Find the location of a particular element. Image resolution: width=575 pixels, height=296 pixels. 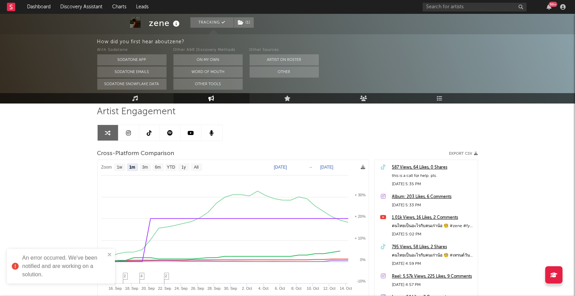

input: Search for artists is located at coordinates (475, 7).